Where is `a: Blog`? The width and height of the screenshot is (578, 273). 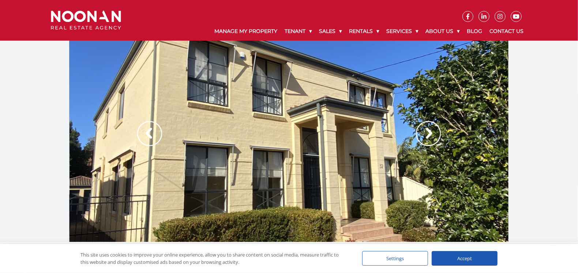 a: Blog is located at coordinates (474, 31).